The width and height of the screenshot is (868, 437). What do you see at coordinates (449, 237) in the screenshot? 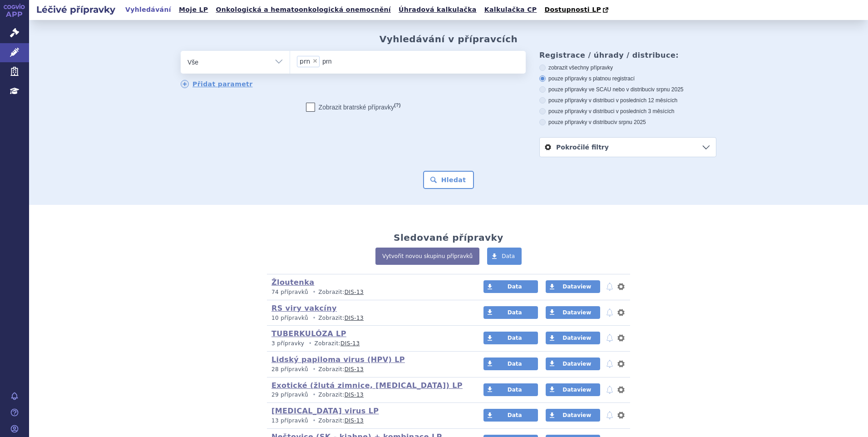
I see `h2: Sledované přípravky` at bounding box center [449, 237].